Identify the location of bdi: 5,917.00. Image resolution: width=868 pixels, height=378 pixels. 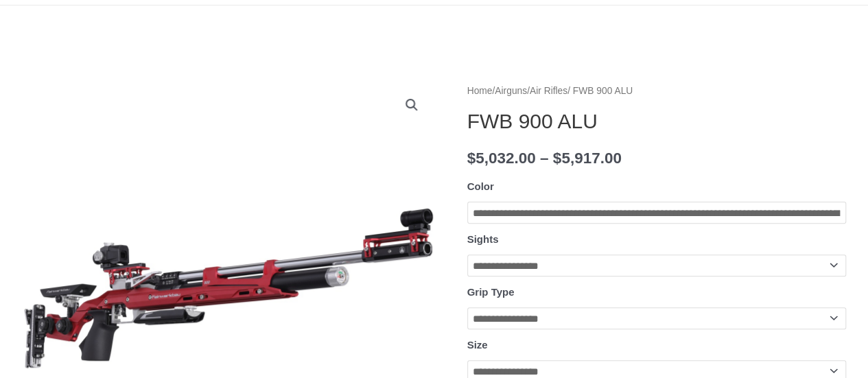
(587, 158).